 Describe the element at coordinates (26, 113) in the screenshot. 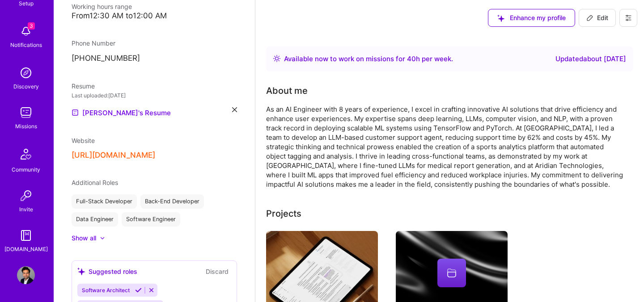

I see `img: teamwork` at that location.